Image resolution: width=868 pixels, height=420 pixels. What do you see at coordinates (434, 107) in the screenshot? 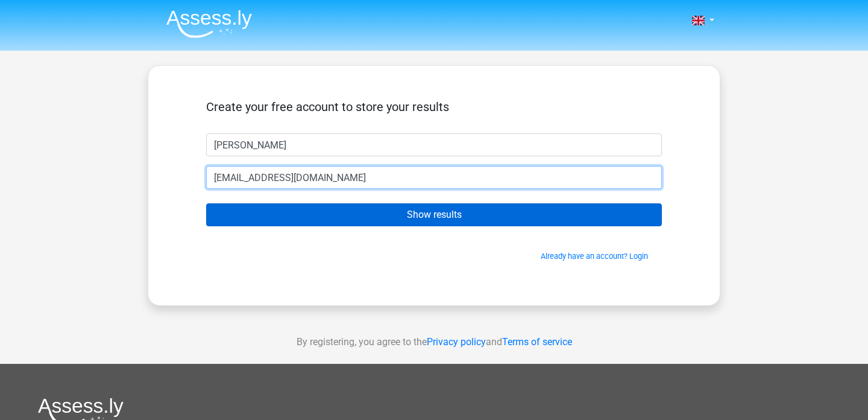
I see `h5: Create your free account to store your results` at bounding box center [434, 107].